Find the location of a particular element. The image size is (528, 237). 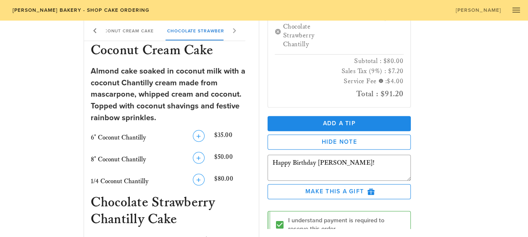

h3: Sales Tax (9%) : $7.20 is located at coordinates (339, 71).